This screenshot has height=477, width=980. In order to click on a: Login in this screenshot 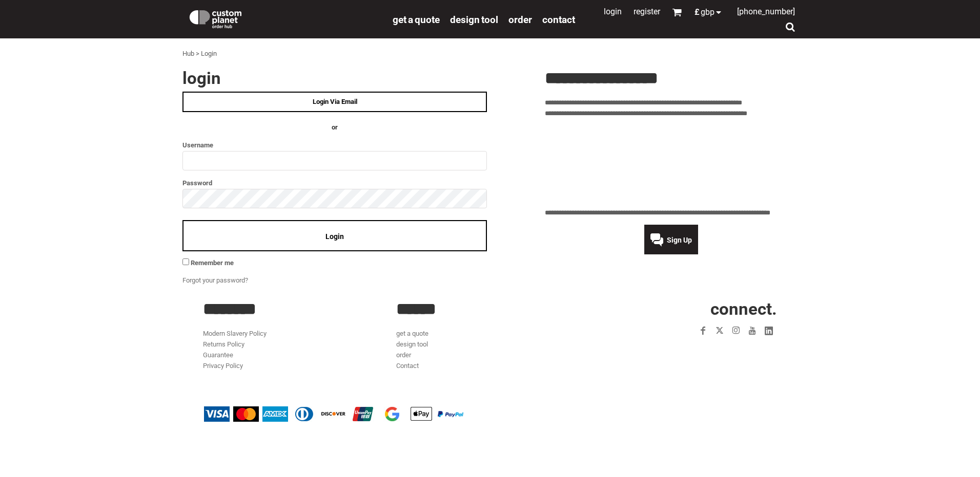, I will do `click(612, 11)`.